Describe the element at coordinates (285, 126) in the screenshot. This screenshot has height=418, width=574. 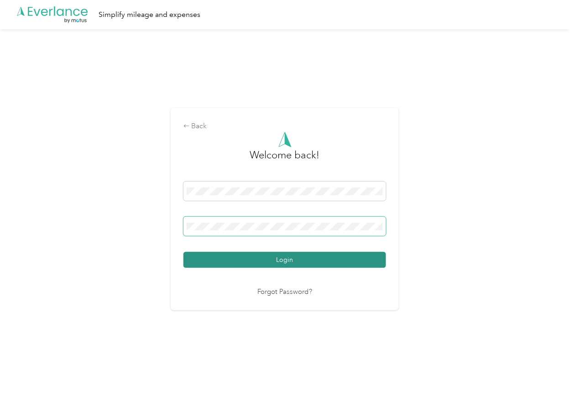
I see `div: Back` at that location.